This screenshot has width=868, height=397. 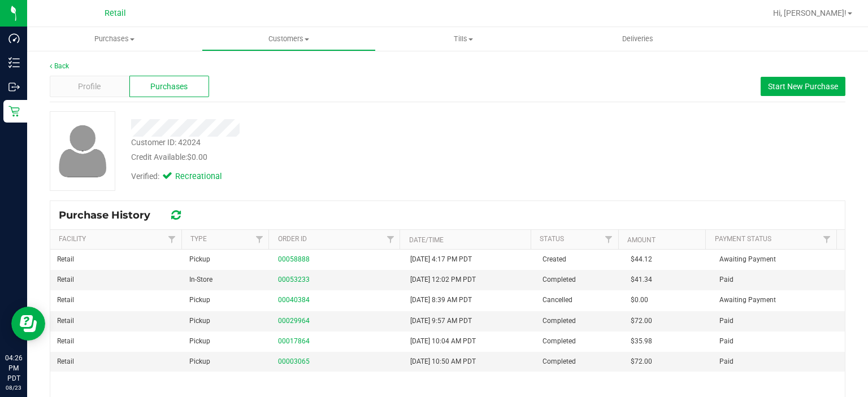 What do you see at coordinates (554, 259) in the screenshot?
I see `span: Created` at bounding box center [554, 259].